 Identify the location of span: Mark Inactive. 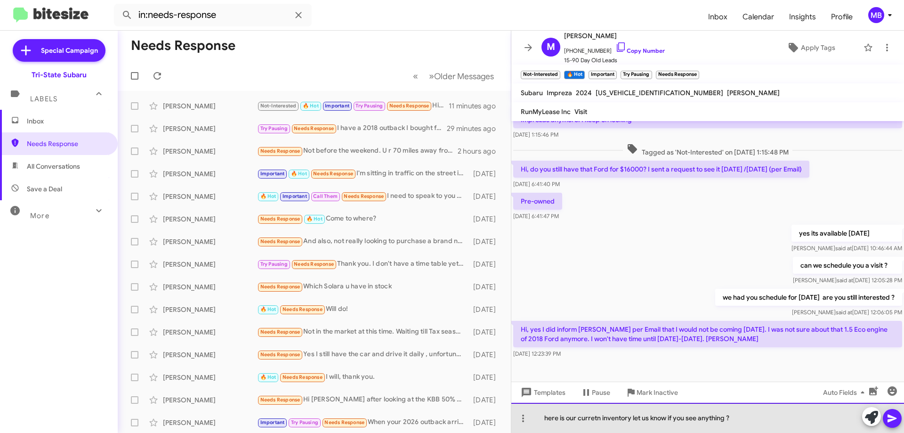
(657, 392).